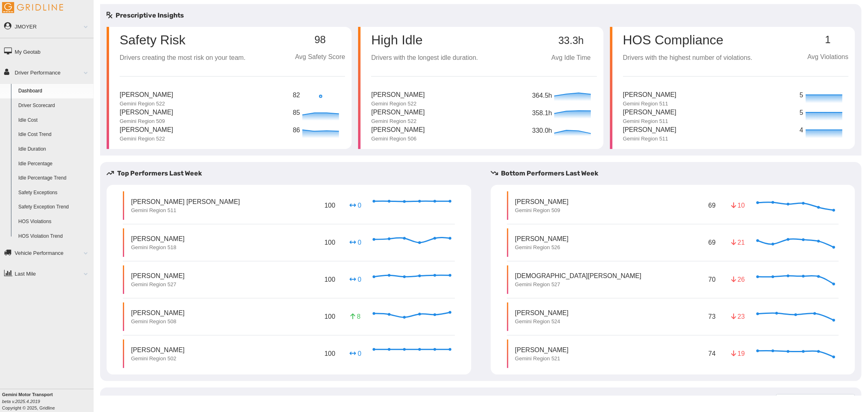  What do you see at coordinates (801, 130) in the screenshot?
I see `p: 4` at bounding box center [801, 130].